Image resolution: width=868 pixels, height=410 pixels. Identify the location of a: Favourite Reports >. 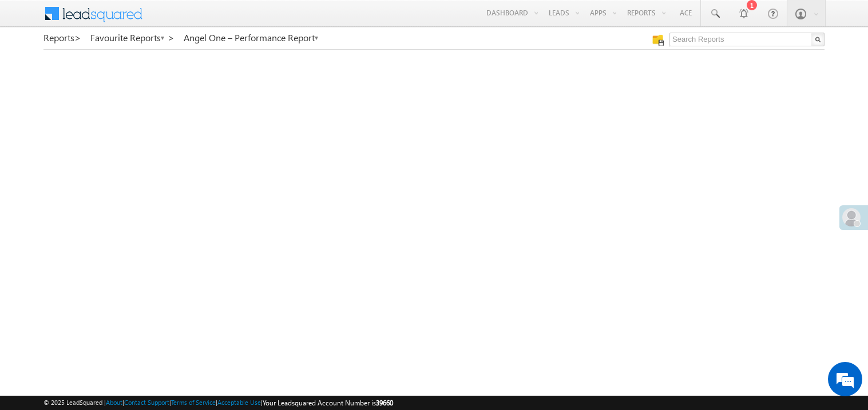
(132, 38).